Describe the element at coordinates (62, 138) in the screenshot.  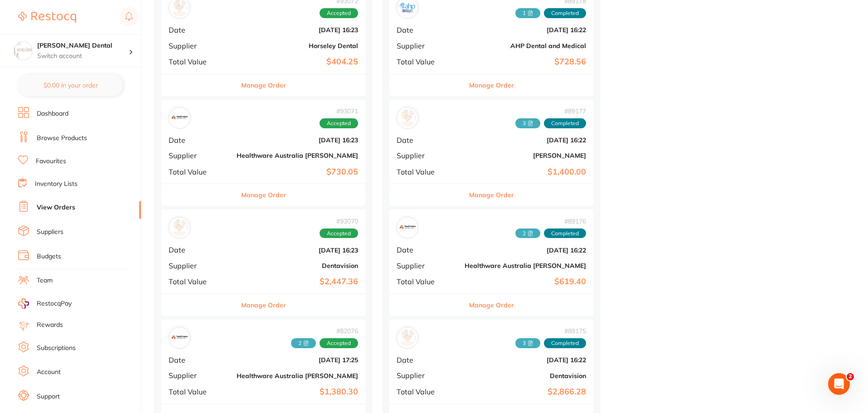
I see `a: Browse Products` at that location.